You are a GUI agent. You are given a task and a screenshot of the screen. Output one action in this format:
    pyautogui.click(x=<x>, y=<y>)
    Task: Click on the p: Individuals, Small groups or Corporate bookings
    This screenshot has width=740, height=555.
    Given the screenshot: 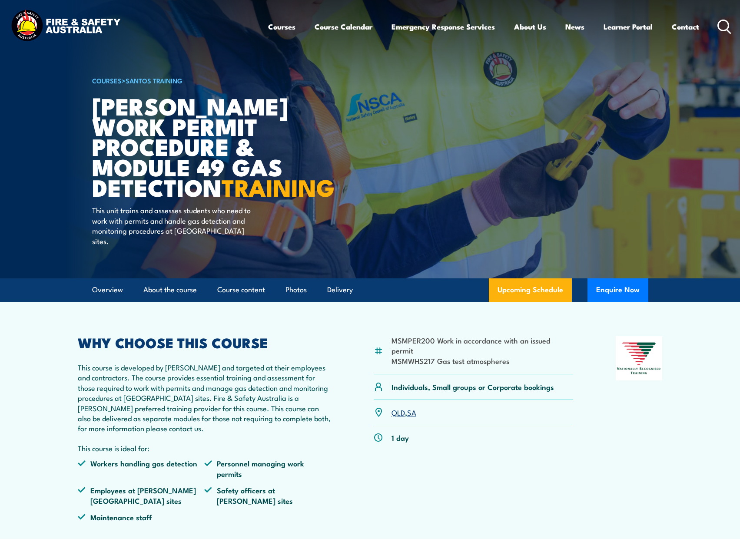 What is the action you would take?
    pyautogui.click(x=473, y=387)
    